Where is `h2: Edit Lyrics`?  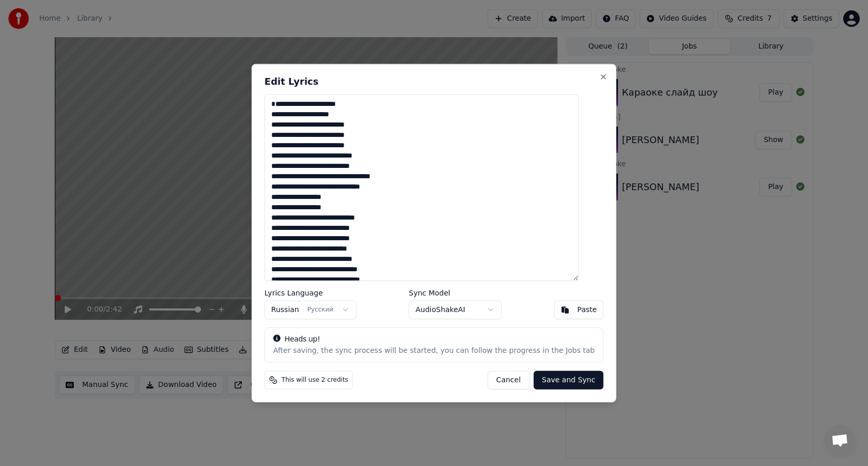 h2: Edit Lyrics is located at coordinates (434, 82).